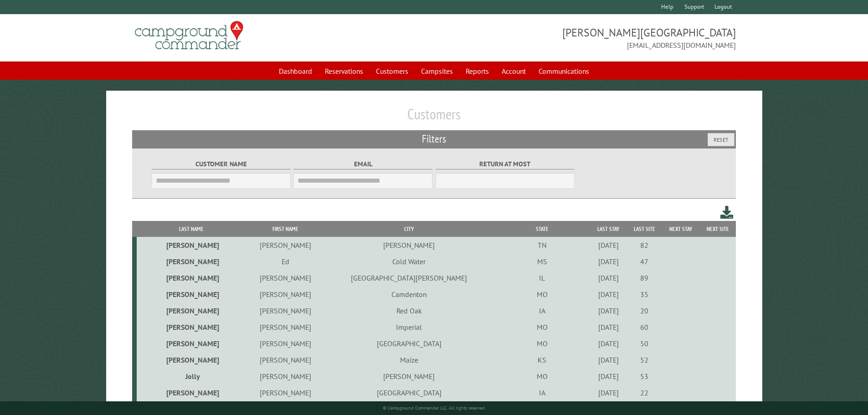  What do you see at coordinates (434, 139) in the screenshot?
I see `h2: Filters` at bounding box center [434, 139].